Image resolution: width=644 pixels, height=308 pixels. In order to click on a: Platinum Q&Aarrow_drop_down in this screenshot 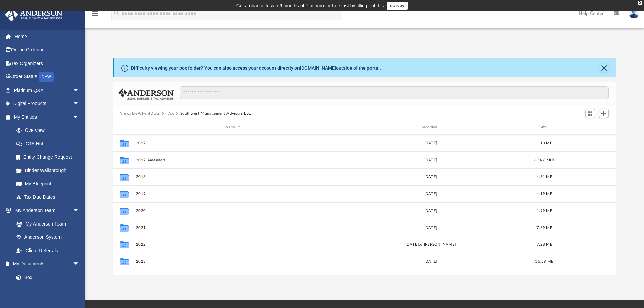, I will do `click(47, 90)`.